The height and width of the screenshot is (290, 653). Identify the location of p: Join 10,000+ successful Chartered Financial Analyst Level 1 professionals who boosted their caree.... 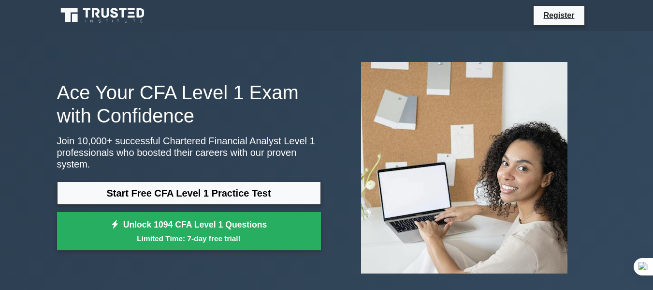
(189, 152).